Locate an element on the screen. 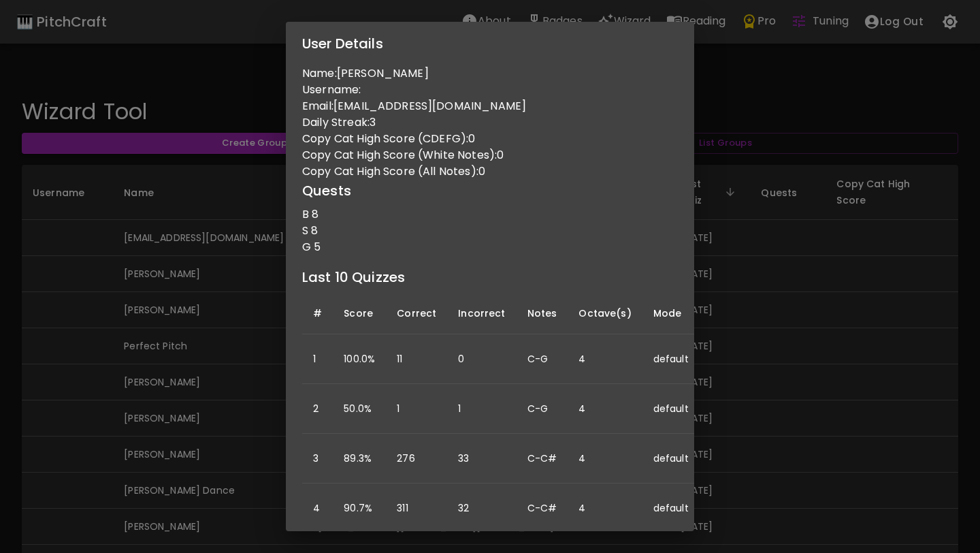 The image size is (980, 553). h2: User Details is located at coordinates (490, 43).